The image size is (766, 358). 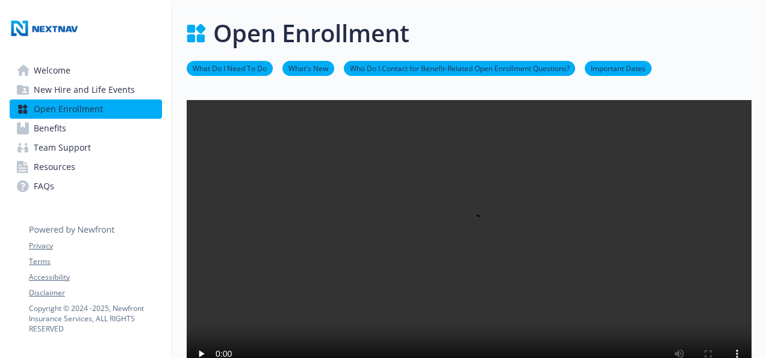 I want to click on p: Copyright © 2024 - 2025 , Newfront Insurance Services, ALL RIGHTS RESERVED, so click(x=95, y=318).